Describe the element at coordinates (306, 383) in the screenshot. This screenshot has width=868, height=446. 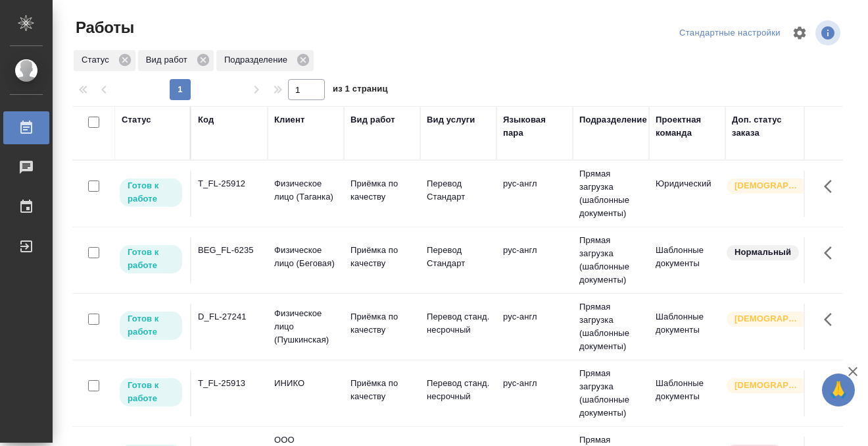
I see `p: ИНИКО` at that location.